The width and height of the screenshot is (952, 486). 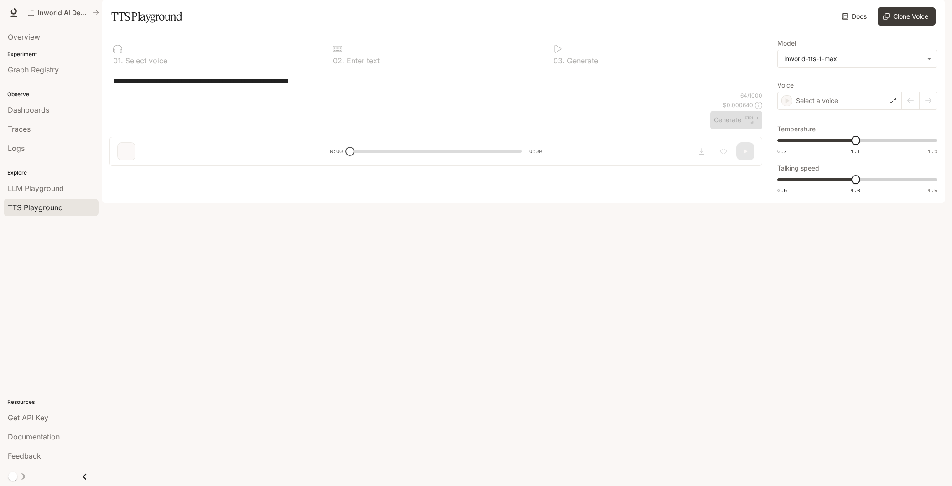 I want to click on p: Temperature, so click(x=796, y=129).